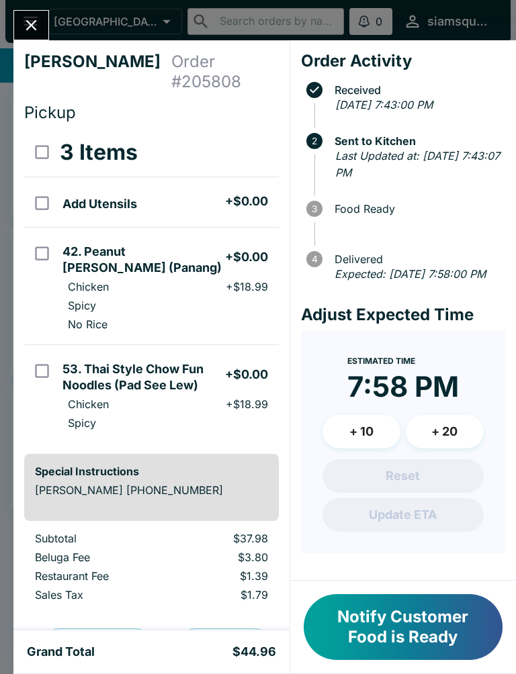  What do you see at coordinates (314, 259) in the screenshot?
I see `text: 4` at bounding box center [314, 259].